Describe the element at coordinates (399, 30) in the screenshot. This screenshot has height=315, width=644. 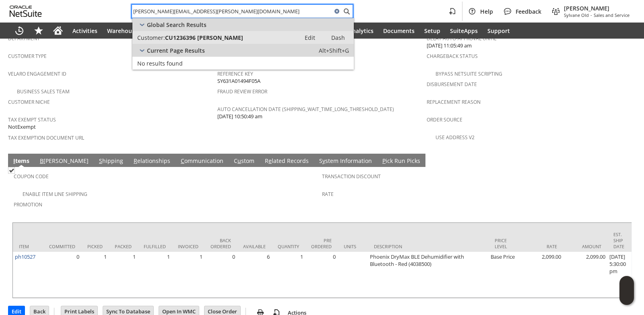
I see `a: Documents` at that location.